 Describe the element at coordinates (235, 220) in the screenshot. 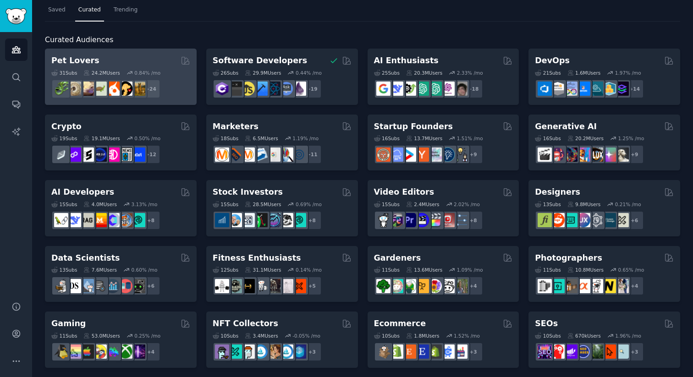

I see `img: ValueInvesting` at that location.